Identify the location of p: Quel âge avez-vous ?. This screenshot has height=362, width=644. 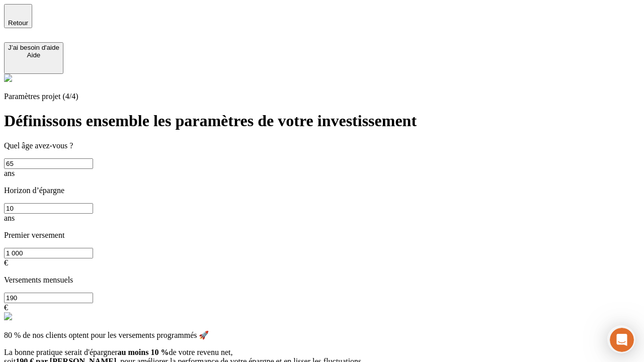
(322, 146).